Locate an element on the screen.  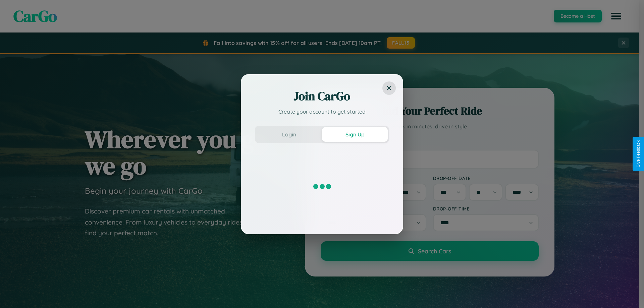
button: Login is located at coordinates (289, 134).